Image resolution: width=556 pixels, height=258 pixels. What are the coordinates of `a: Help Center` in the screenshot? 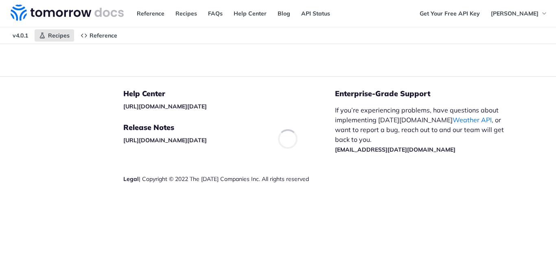 It's located at (250, 13).